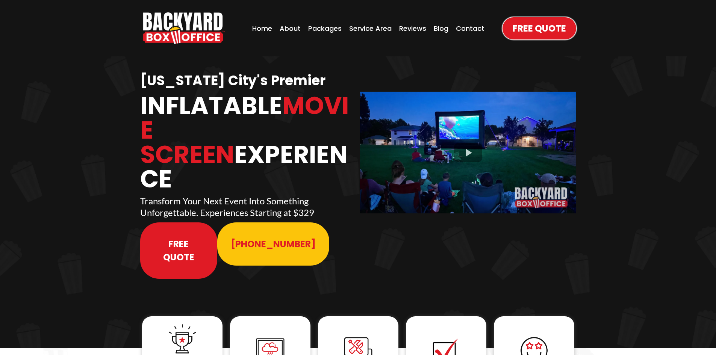  Describe the element at coordinates (184, 28) in the screenshot. I see `a: https://www.backyardboxoffice.com` at that location.